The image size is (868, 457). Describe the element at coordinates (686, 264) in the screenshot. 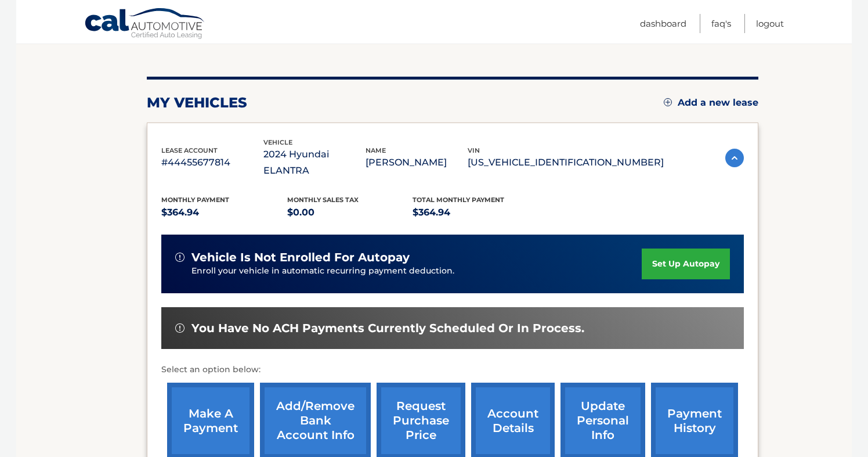

I see `a: set up autopay` at that location.